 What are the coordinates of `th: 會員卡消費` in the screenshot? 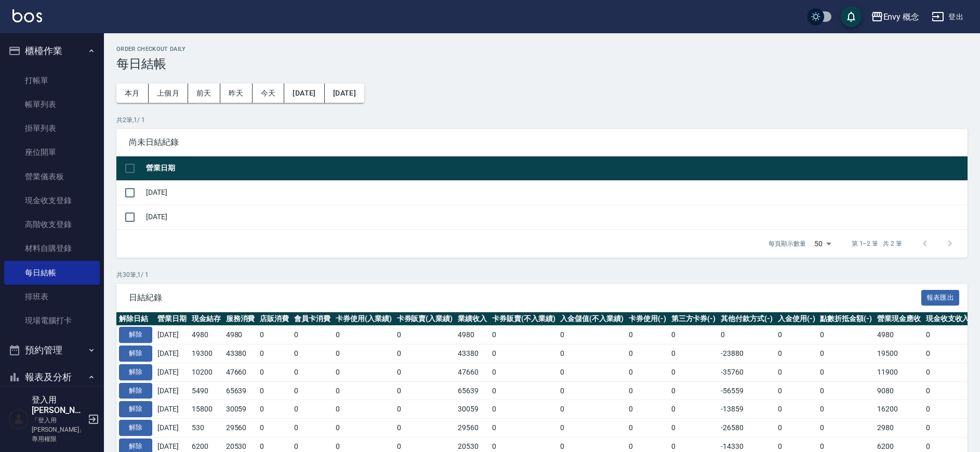 It's located at (313, 318).